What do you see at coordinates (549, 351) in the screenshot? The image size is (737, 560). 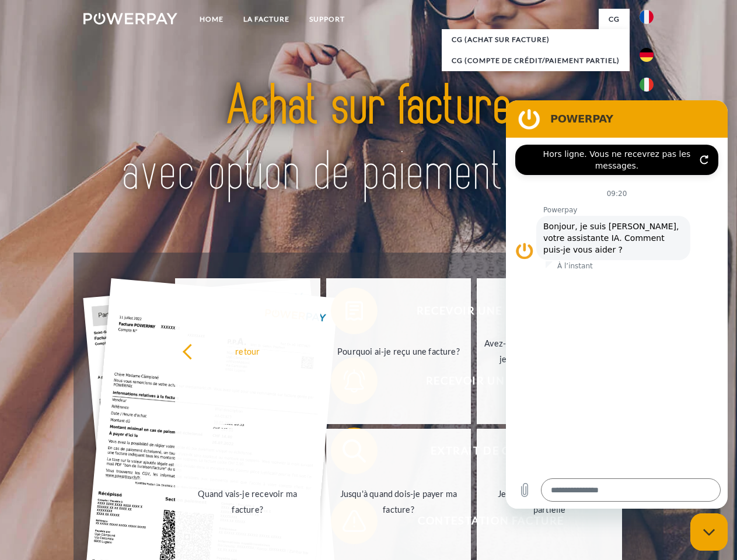 I see `a: Avez-vous reçu mes paiements, ai-je encore un solde ouvert?` at bounding box center [549, 351].